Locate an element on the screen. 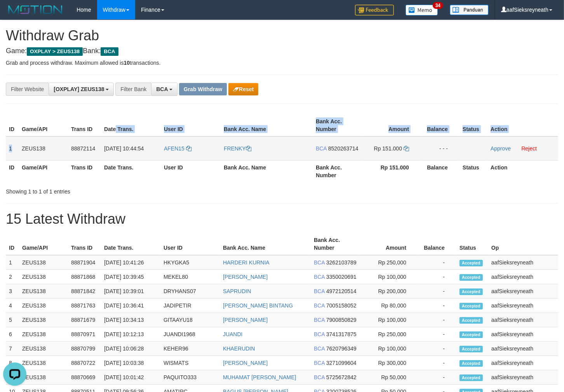 The height and width of the screenshot is (392, 564). img: panduan.png is located at coordinates (469, 10).